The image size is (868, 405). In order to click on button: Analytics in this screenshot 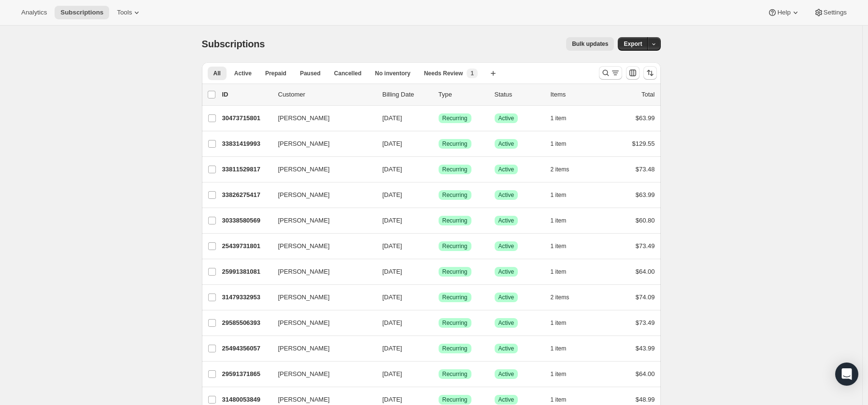, I will do `click(34, 12)`.